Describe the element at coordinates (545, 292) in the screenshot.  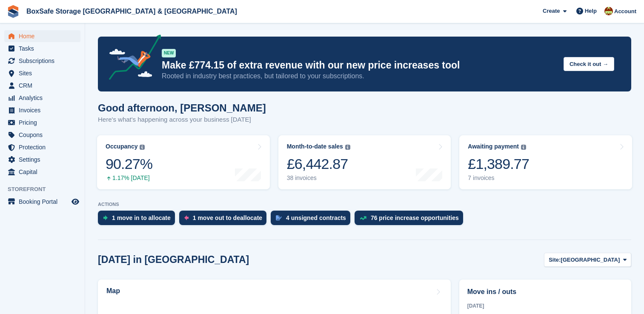
I see `h2: Move ins / outs` at that location.